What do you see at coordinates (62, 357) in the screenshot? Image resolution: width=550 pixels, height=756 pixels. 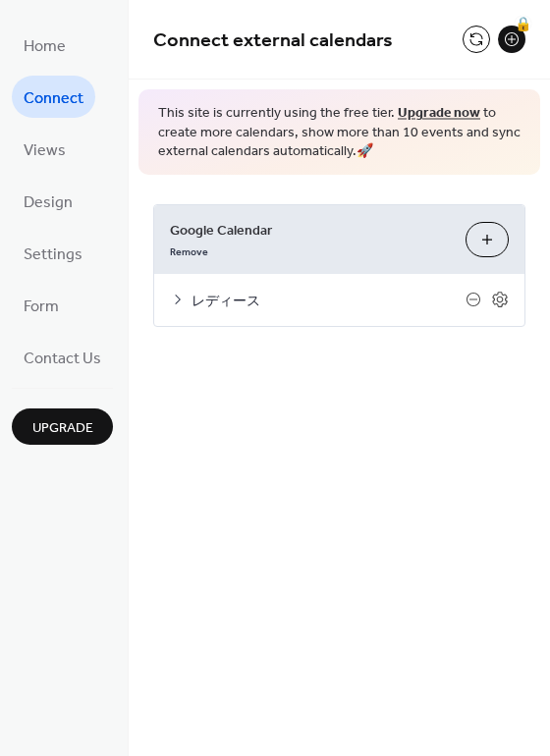 I see `a: Contact Us` at bounding box center [62, 357].